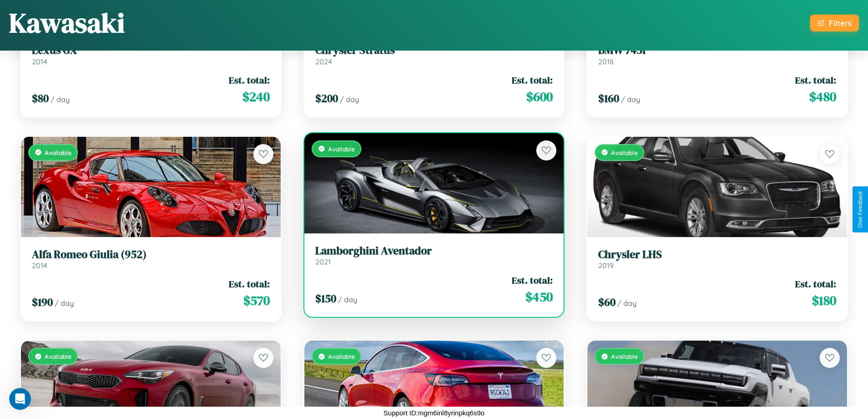 Image resolution: width=868 pixels, height=419 pixels. What do you see at coordinates (256, 96) in the screenshot?
I see `span: $ 240` at bounding box center [256, 96].